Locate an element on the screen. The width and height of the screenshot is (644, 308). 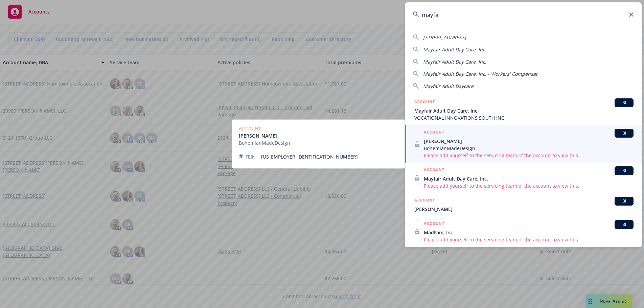
a: ACCOUNTBIMayfair Adult Day Care, Inc.VOCATIONAL INNOVATIONS SOUTH INC is located at coordinates (523, 110).